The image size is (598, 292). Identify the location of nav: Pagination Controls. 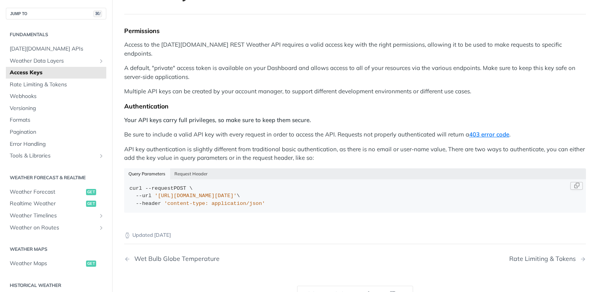
(355, 259).